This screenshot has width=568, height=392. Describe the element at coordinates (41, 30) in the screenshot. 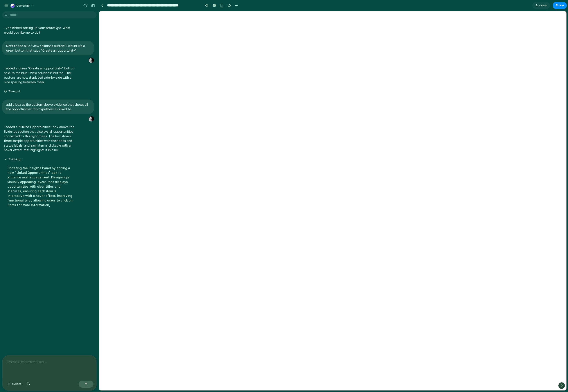

I see `p: I've finished setting up your prototype. What would you like me to do?` at that location.